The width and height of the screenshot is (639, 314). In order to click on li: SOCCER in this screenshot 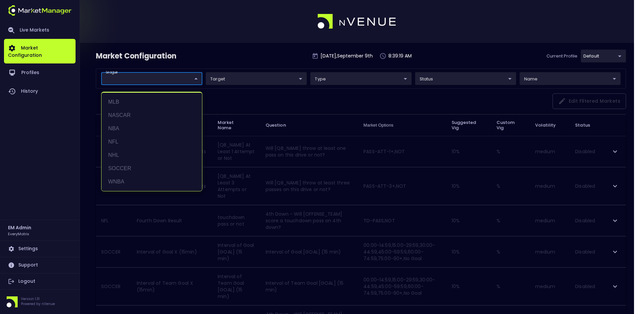, I will do `click(152, 169)`.